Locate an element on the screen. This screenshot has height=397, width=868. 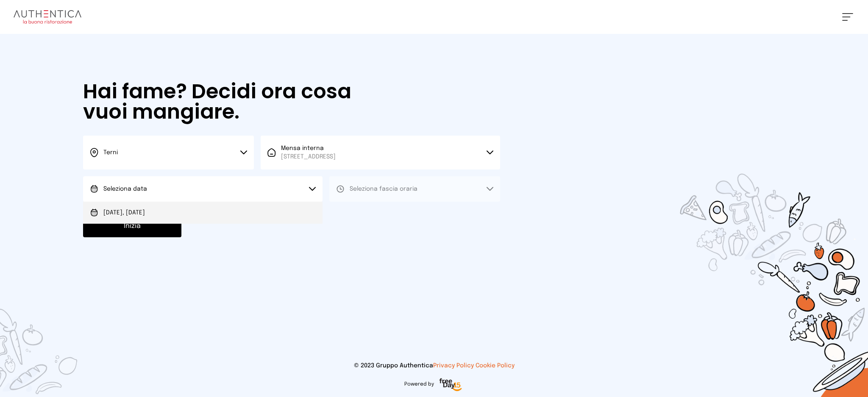
button: Seleziona fascia oraria is located at coordinates (414, 189).